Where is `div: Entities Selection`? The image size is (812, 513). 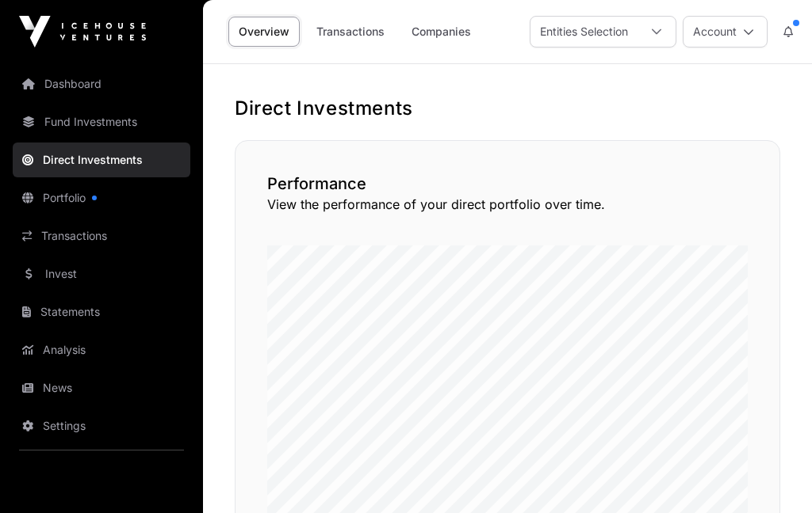 div: Entities Selection is located at coordinates (583, 32).